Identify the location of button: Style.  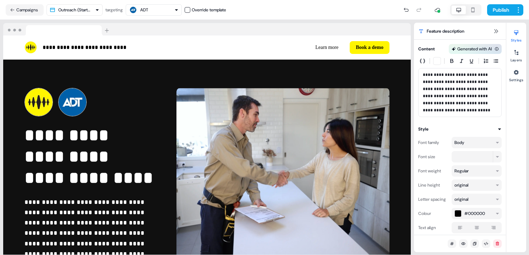
(460, 129).